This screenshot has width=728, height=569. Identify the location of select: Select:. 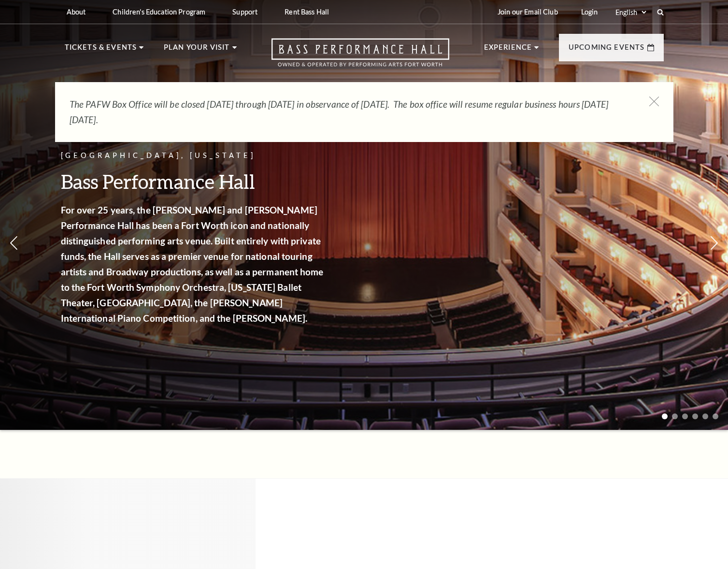
(630, 12).